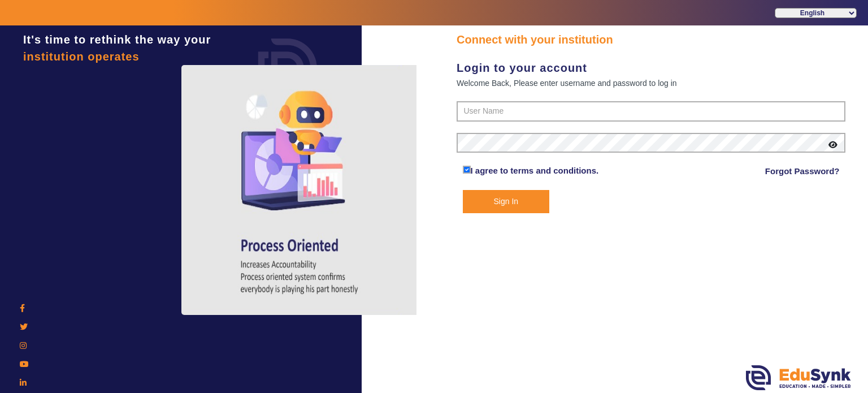  I want to click on span: institution operates, so click(82, 57).